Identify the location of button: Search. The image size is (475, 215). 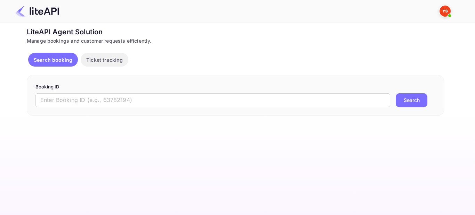
(411, 100).